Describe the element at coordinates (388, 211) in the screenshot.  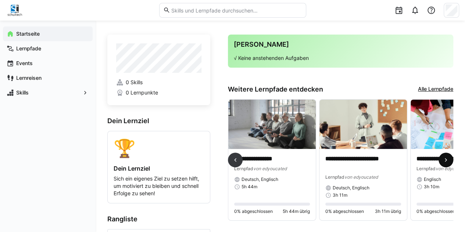
I see `span: 3h 11m übrig` at that location.